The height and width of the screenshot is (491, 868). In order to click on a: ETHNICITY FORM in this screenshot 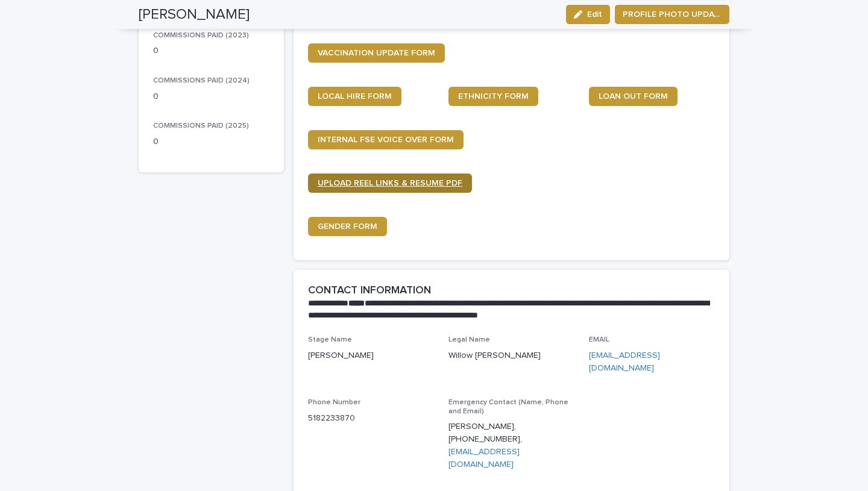, I will do `click(493, 97)`.